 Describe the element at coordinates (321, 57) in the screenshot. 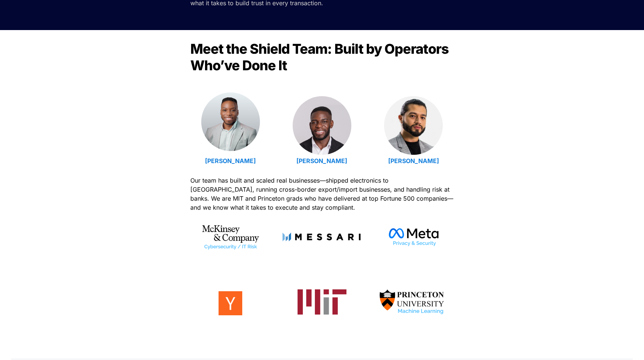

I see `span: Meet the Shield Team: Built by Operators Who’ve Done It` at that location.